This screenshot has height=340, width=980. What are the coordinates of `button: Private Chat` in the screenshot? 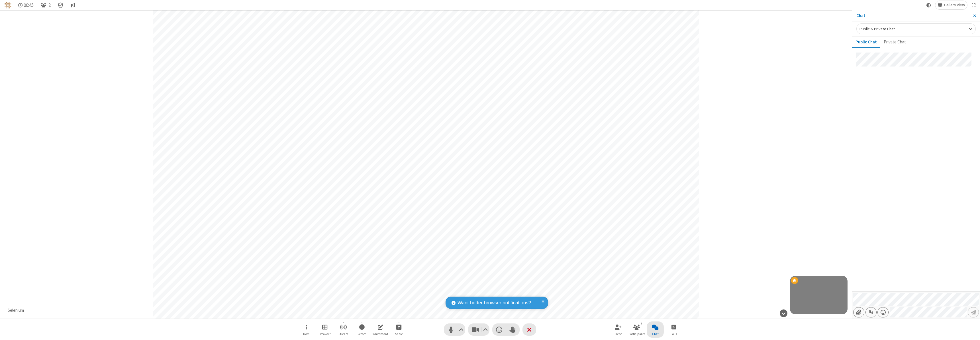 It's located at (895, 42).